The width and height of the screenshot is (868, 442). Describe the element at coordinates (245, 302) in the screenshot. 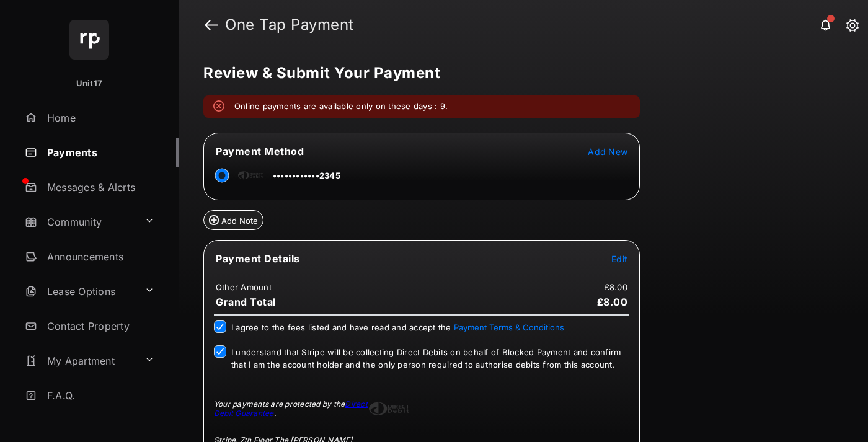

I see `span: Grand Total` at that location.